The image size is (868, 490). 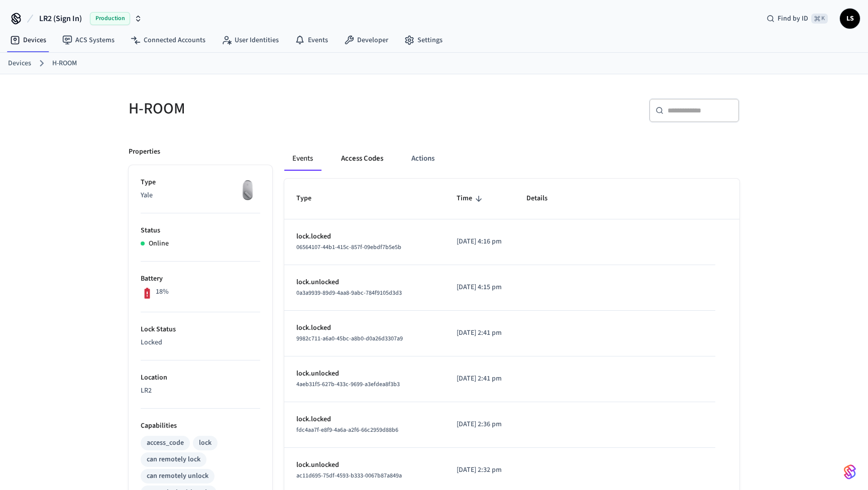 I want to click on span: ⌘ K, so click(x=819, y=19).